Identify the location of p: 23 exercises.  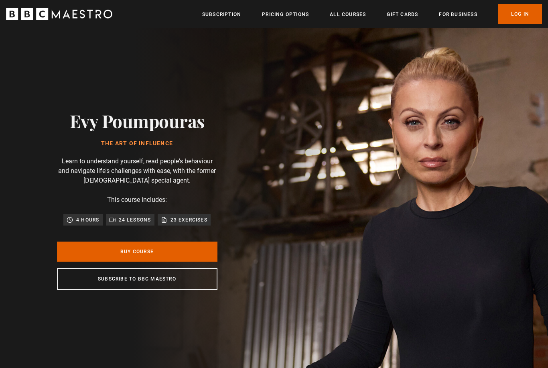
(189, 220).